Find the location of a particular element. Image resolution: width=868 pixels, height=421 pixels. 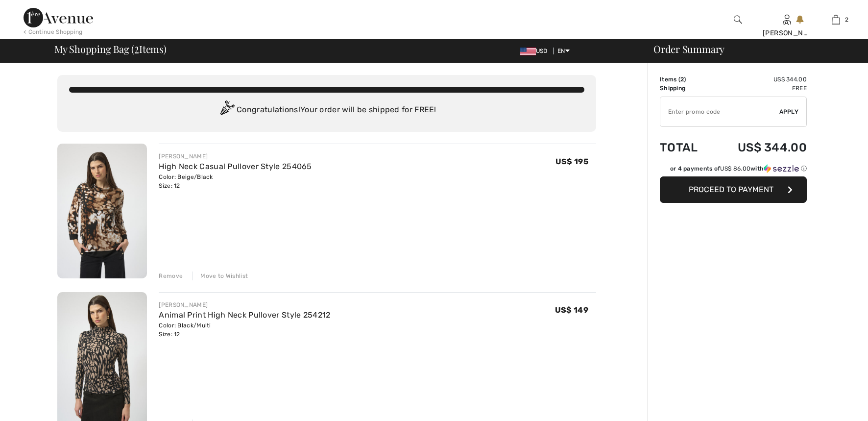

a: High Neck Casual Pullover Style 254065 is located at coordinates (235, 166).